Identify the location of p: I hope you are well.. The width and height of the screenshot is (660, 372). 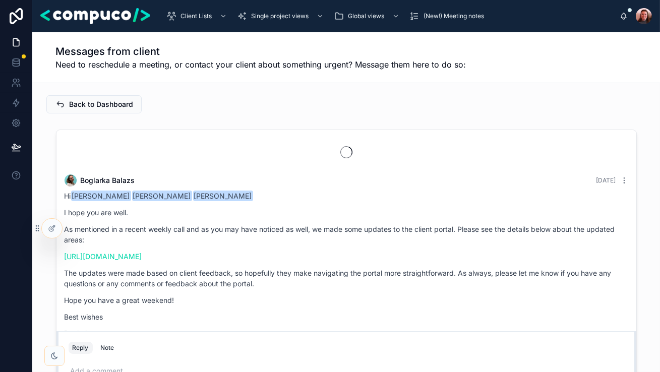
(346, 212).